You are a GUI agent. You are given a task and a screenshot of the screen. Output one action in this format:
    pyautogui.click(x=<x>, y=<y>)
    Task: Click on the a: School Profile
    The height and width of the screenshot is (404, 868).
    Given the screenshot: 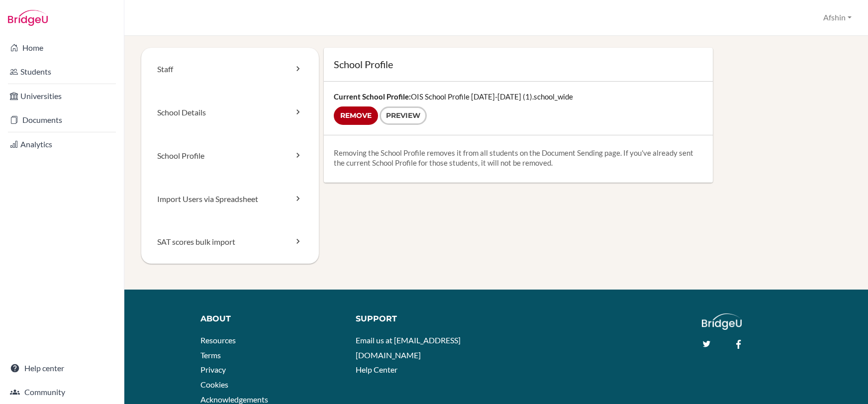 What is the action you would take?
    pyautogui.click(x=229, y=156)
    